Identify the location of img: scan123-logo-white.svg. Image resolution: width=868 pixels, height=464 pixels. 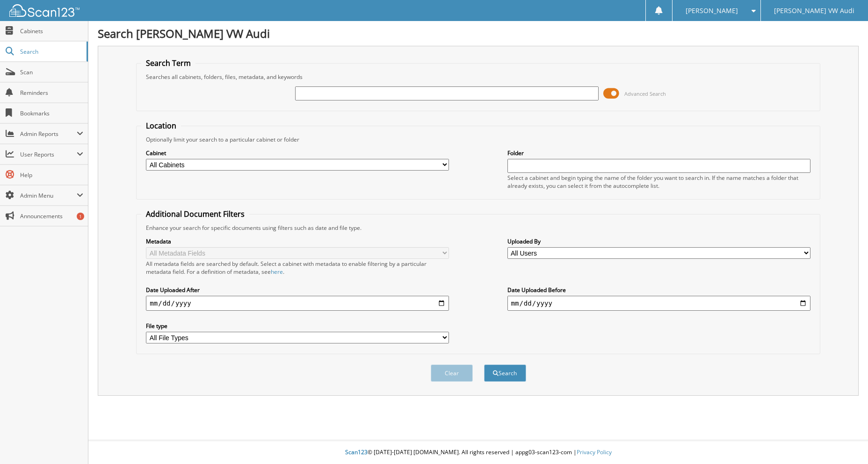
(44, 10).